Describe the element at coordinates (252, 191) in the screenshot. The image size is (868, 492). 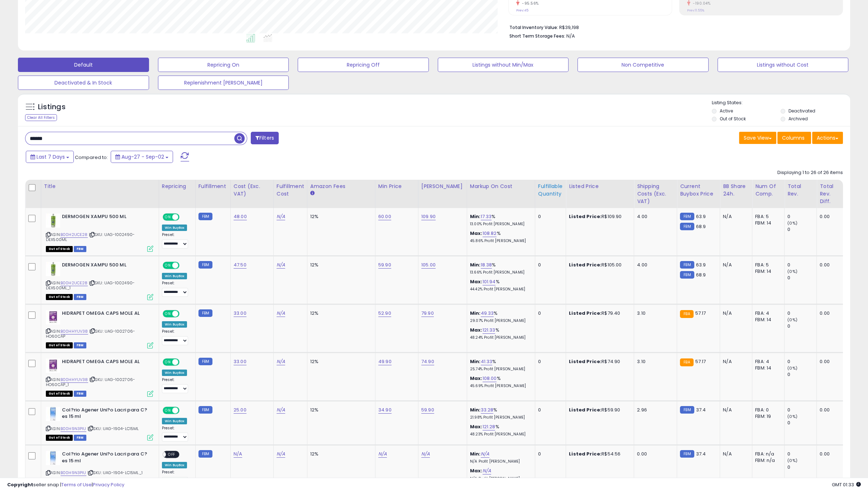
I see `div: Cost (Exc. VAT)` at that location.